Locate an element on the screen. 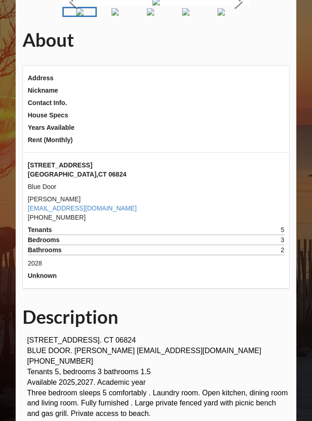 The height and width of the screenshot is (421, 312). th: Address is located at coordinates (156, 78).